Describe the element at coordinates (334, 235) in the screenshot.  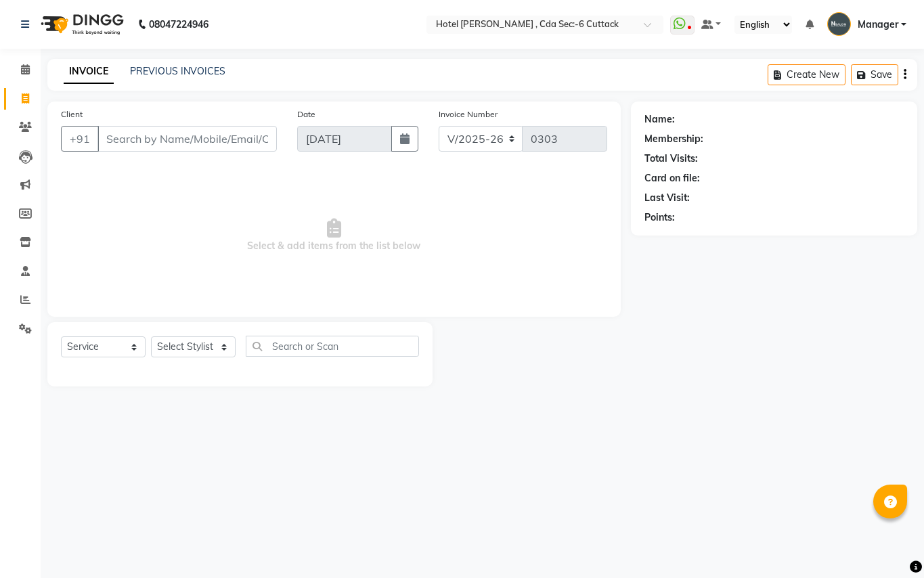
I see `span: Select & add items from the list below` at that location.